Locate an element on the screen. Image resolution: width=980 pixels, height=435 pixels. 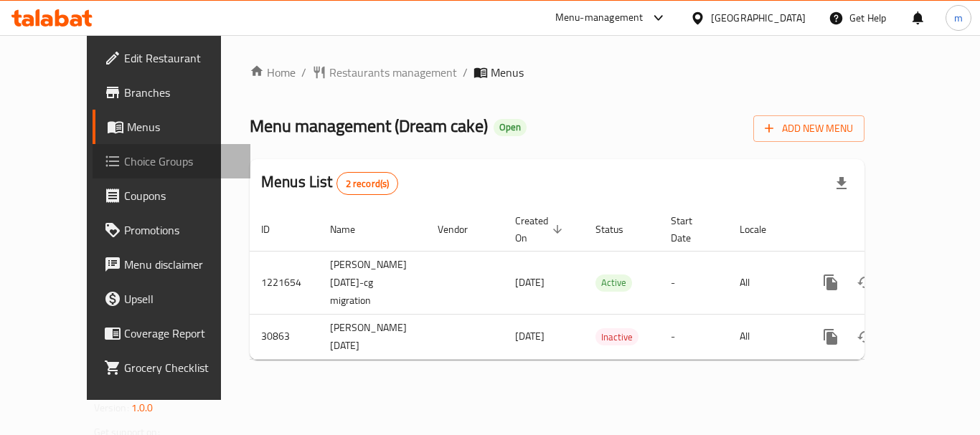
span: Menu management ( Dream cake ) is located at coordinates (369, 126).